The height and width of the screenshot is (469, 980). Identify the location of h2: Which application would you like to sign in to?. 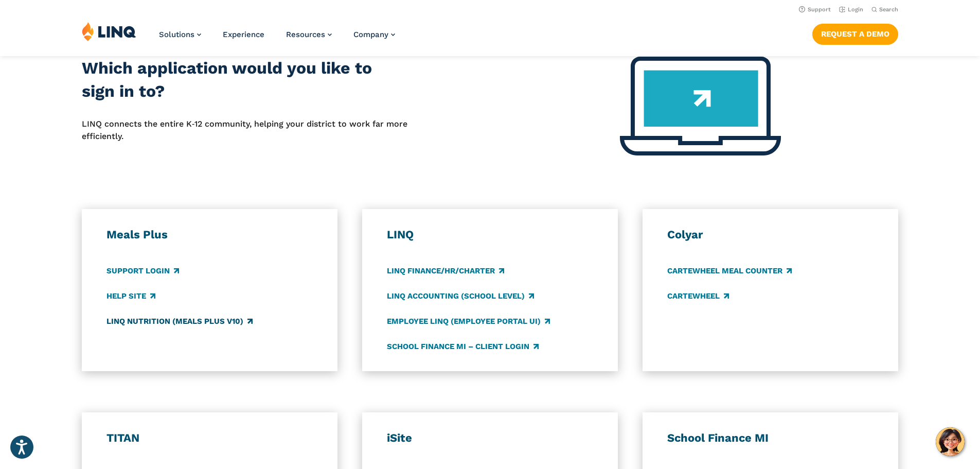
(245, 80).